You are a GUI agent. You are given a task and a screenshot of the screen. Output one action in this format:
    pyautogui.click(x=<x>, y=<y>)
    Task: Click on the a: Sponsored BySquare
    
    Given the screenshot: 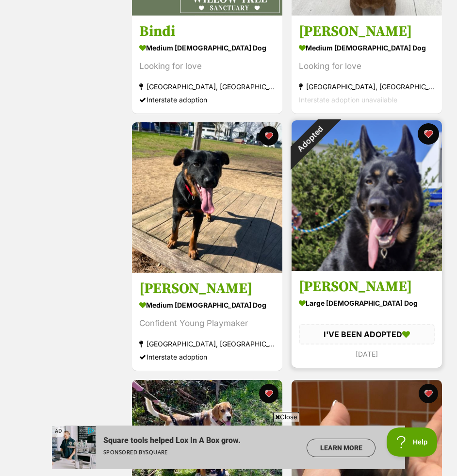 What is the action you would take?
    pyautogui.click(x=83, y=26)
    